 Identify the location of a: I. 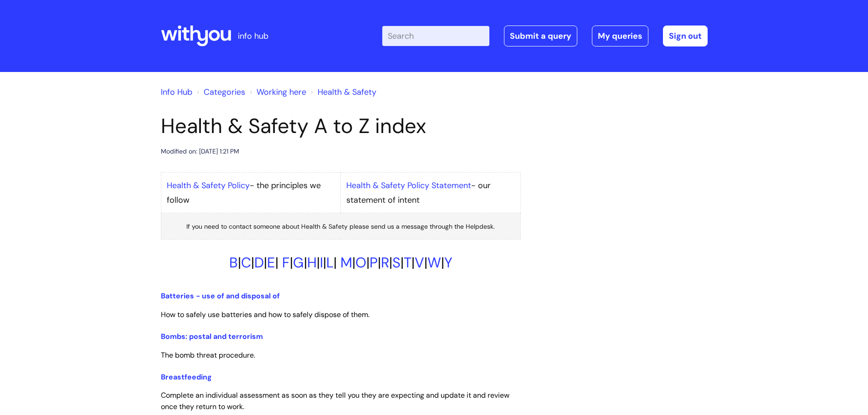
(322, 262).